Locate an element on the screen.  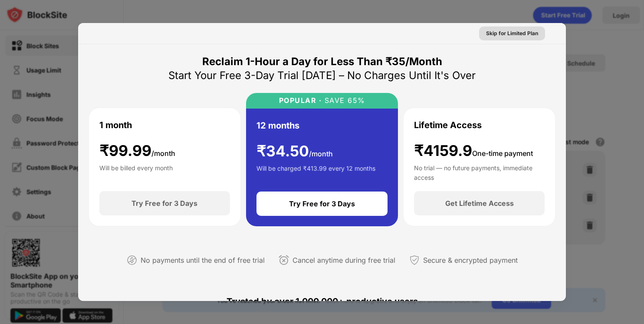
div: SAVE 65% is located at coordinates (343, 100).